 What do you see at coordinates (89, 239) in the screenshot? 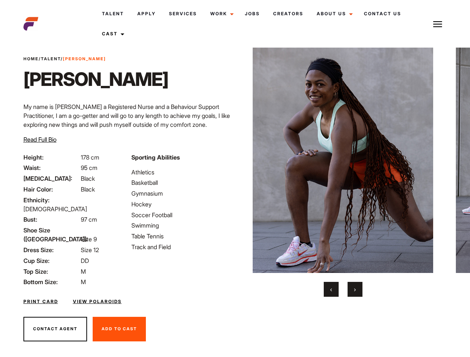
I see `span: Size 9` at bounding box center [89, 239].